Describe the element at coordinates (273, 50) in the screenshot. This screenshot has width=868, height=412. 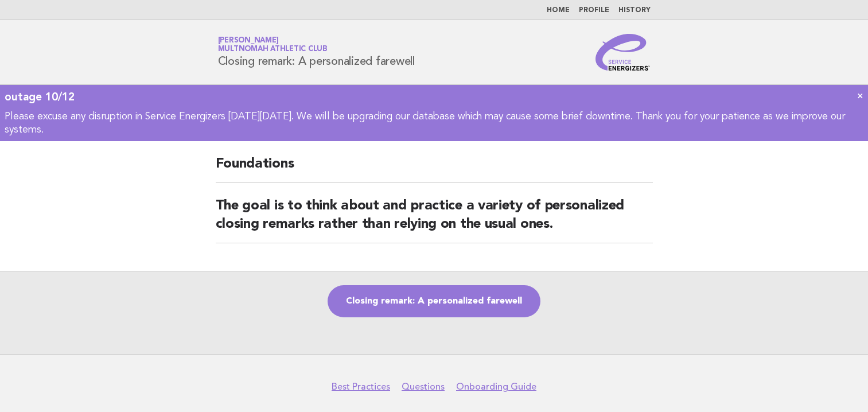
I see `span: Multnomah Athletic Club` at that location.